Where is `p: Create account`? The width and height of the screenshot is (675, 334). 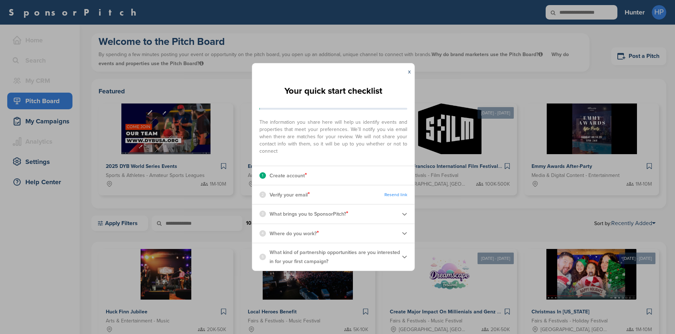
p: Create account is located at coordinates (288, 176).